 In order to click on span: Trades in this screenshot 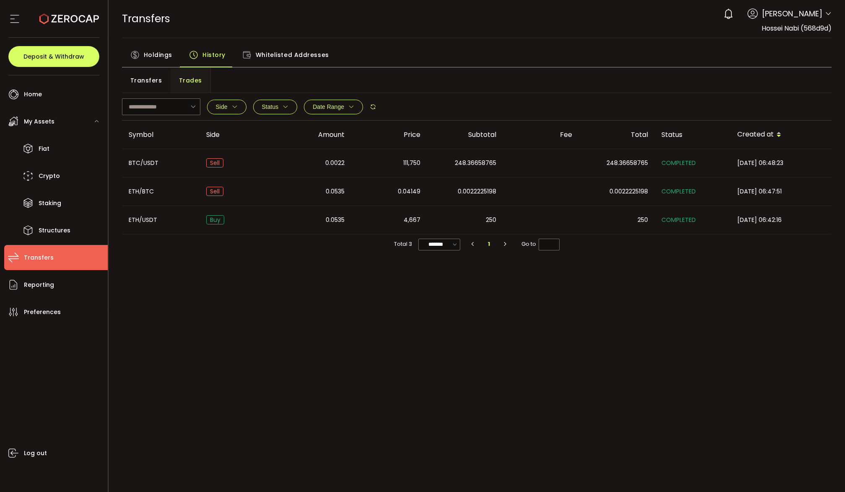, I will do `click(190, 80)`.